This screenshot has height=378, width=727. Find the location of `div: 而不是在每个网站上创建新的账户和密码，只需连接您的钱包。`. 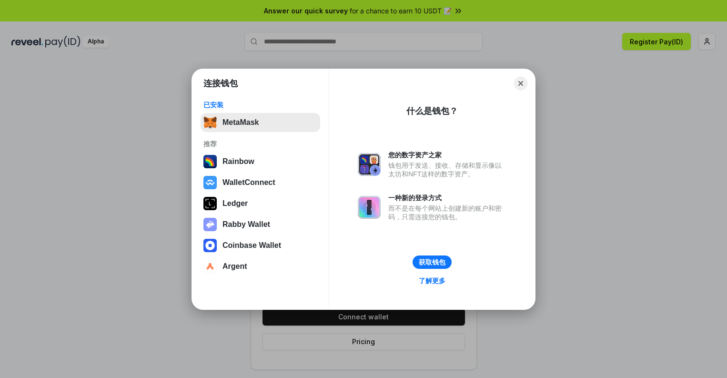

div: 而不是在每个网站上创建新的账户和密码，只需连接您的钱包。 is located at coordinates (447, 212).